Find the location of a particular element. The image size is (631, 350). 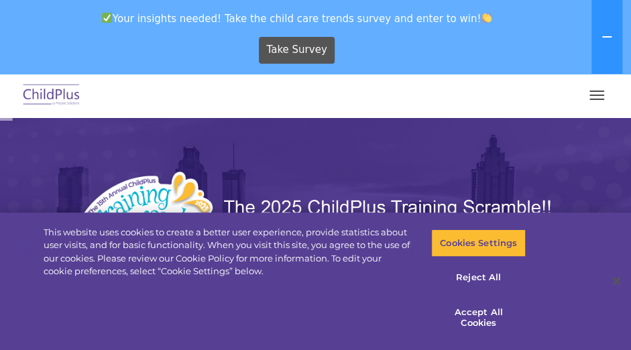

a: Take Survey is located at coordinates (296, 50).